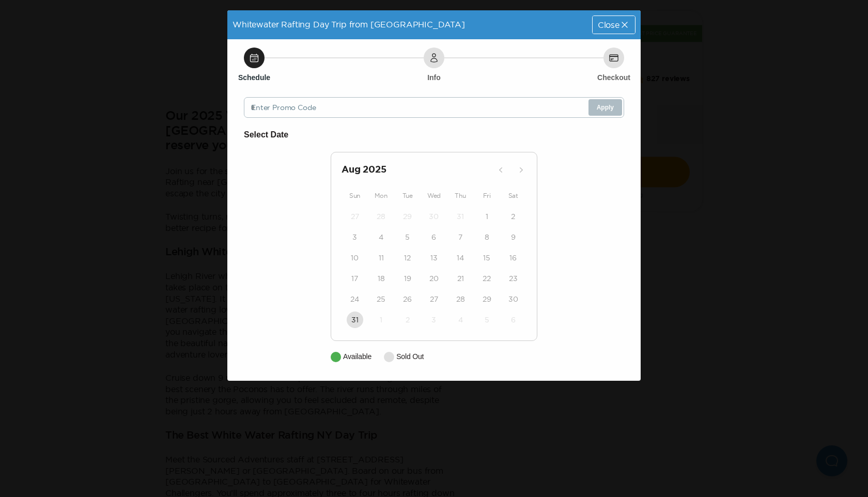 The height and width of the screenshot is (497, 868). I want to click on button: 7, so click(461, 237).